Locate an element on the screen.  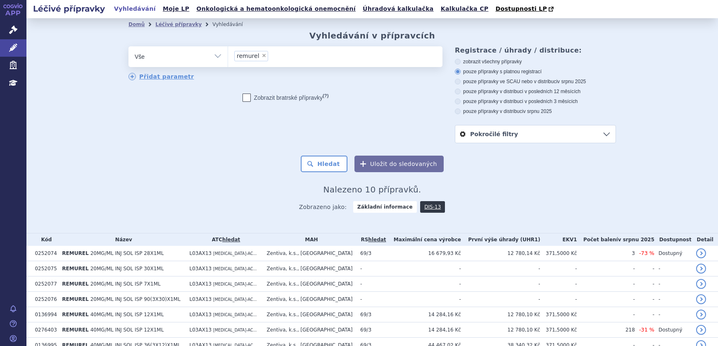
td: 16 679,93 Kč is located at coordinates (424, 253).